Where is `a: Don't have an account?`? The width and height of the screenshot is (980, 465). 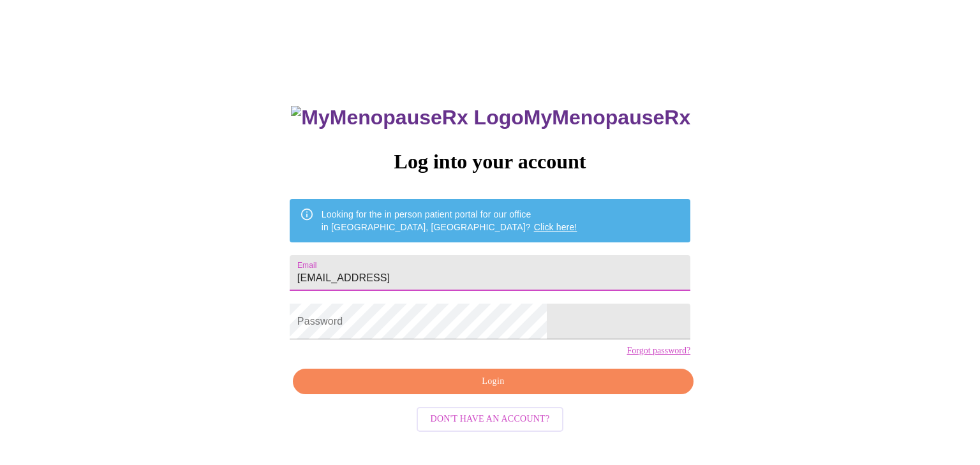
a: Don't have an account? is located at coordinates (490, 418).